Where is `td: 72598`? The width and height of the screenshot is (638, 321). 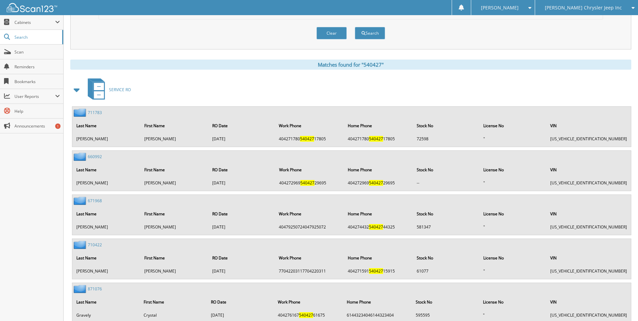 td: 72598 is located at coordinates (446, 139).